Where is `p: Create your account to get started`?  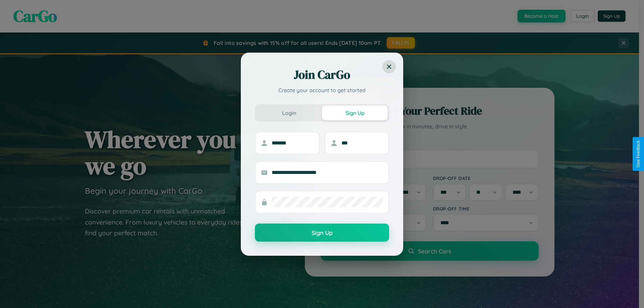 p: Create your account to get started is located at coordinates (322, 90).